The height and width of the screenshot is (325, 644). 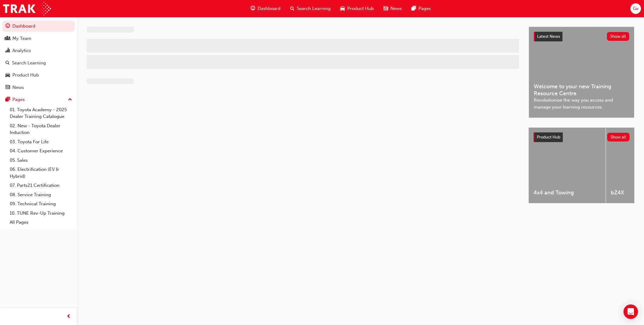 I want to click on span: Latest News, so click(x=549, y=36).